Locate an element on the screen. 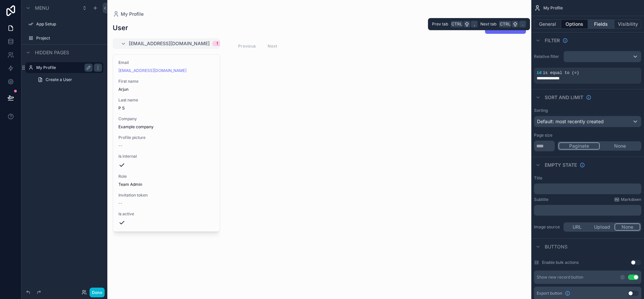 The height and width of the screenshot is (299, 644). button: Done is located at coordinates (97, 293).